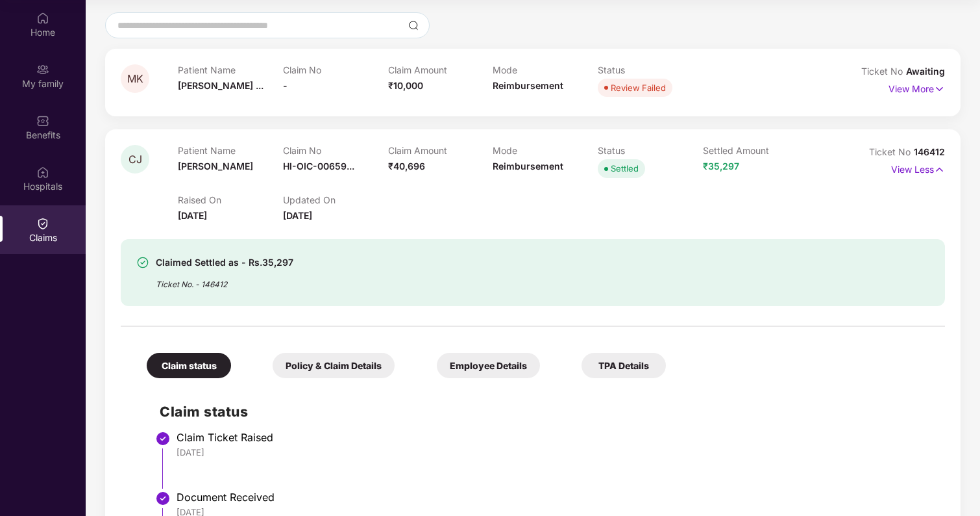 This screenshot has width=980, height=516. What do you see at coordinates (336, 200) in the screenshot?
I see `p: Updated On` at bounding box center [336, 200].